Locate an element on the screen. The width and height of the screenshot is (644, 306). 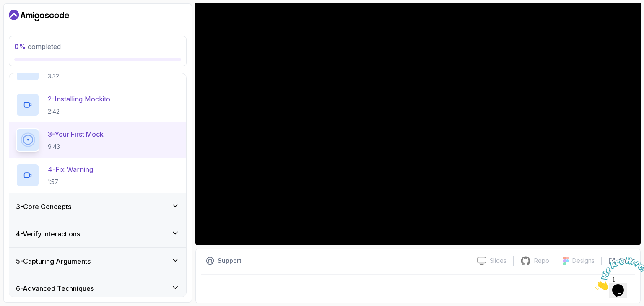
a: Dashboard is located at coordinates (39, 16).